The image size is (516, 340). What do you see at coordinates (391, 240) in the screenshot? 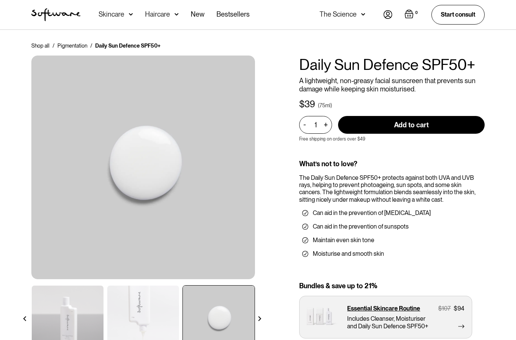
I see `li: Maintain even skin tone` at bounding box center [391, 240].